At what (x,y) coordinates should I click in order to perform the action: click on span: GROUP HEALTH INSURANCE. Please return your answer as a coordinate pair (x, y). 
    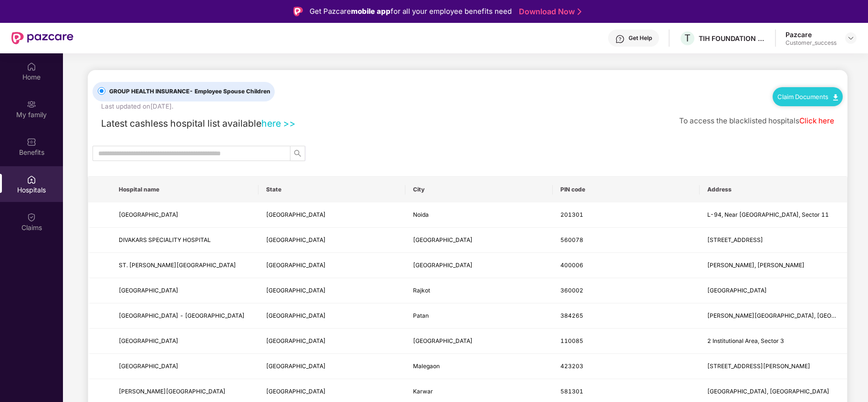
    Looking at the image, I should click on (190, 92).